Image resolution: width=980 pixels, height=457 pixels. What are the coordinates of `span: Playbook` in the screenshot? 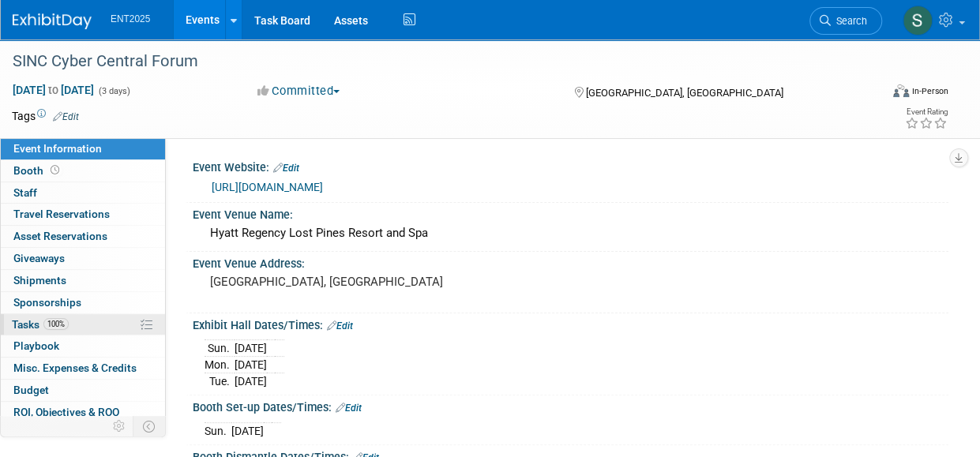 It's located at (36, 346).